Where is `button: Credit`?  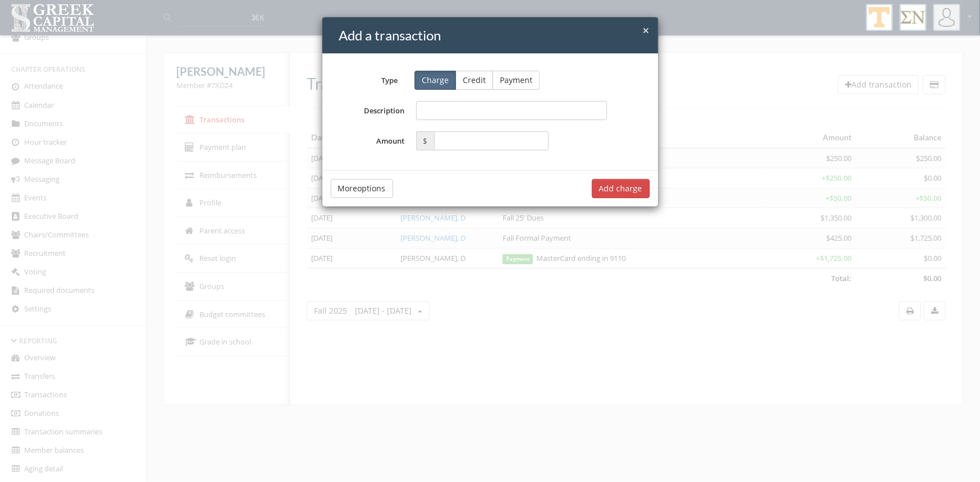 button: Credit is located at coordinates (474, 80).